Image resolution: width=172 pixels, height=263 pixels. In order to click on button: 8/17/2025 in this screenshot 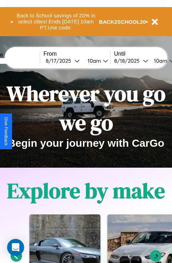, I will do `click(63, 61)`.